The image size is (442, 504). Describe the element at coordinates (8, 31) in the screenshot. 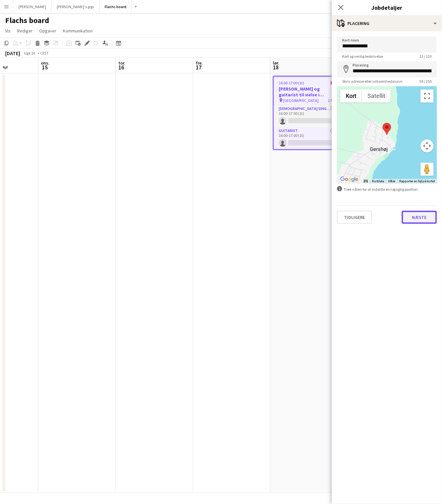

I see `span: Vis` at that location.